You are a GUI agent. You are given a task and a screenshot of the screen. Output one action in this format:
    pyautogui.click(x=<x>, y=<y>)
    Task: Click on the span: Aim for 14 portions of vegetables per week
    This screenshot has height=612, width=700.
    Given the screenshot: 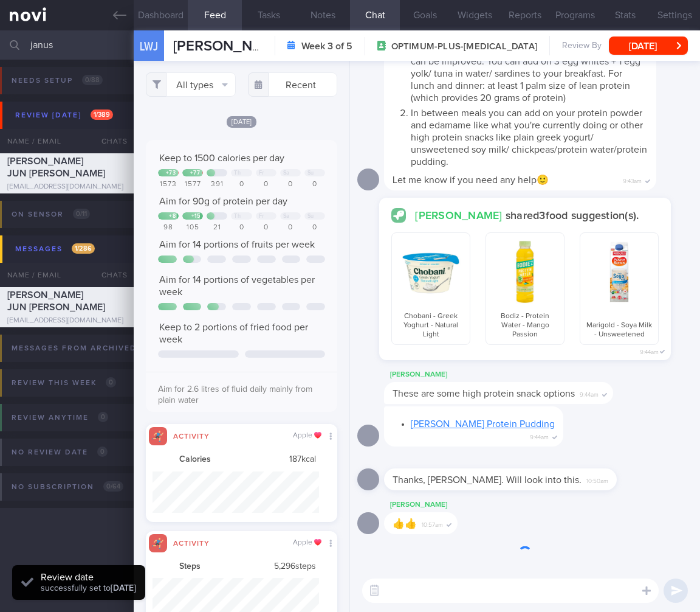 What is the action you would take?
    pyautogui.click(x=237, y=286)
    